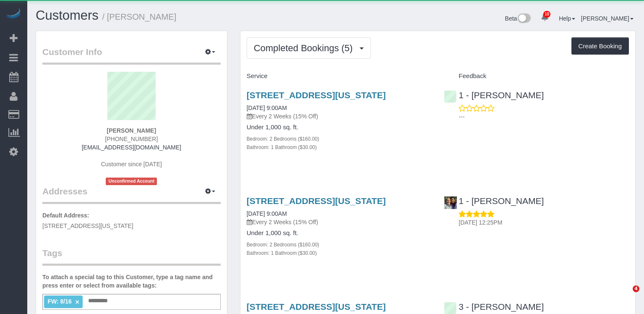 This screenshot has height=314, width=644. Describe the element at coordinates (13, 14) in the screenshot. I see `a: Automaid Logo` at that location.